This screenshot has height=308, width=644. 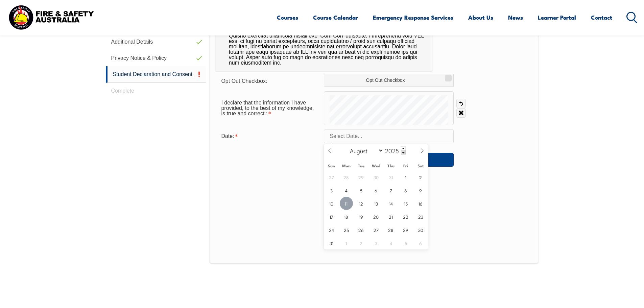 I want to click on span: August 31, 2025, so click(x=331, y=243).